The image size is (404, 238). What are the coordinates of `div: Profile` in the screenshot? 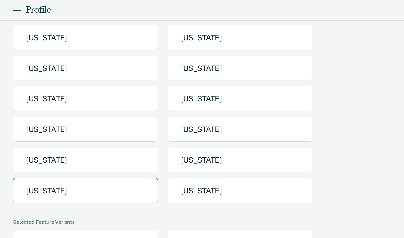 It's located at (38, 10).